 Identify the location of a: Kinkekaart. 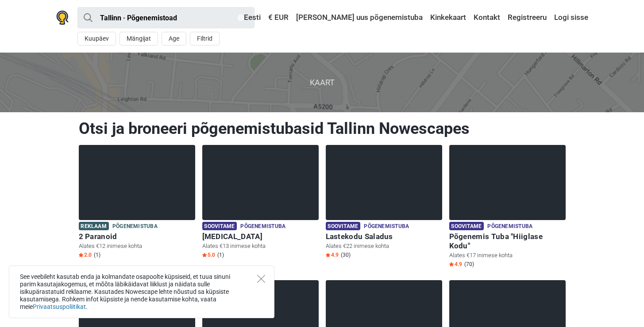
(448, 18).